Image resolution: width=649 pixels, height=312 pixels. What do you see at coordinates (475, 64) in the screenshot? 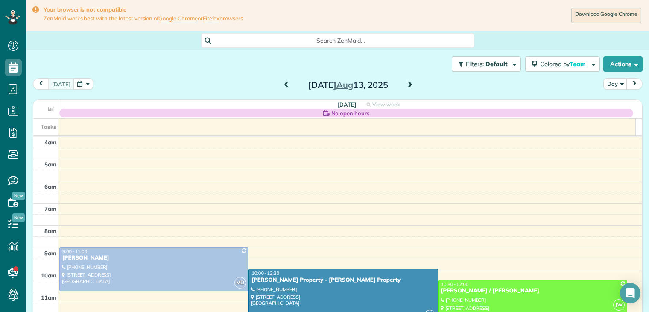
I see `span: Filters:` at bounding box center [475, 64].